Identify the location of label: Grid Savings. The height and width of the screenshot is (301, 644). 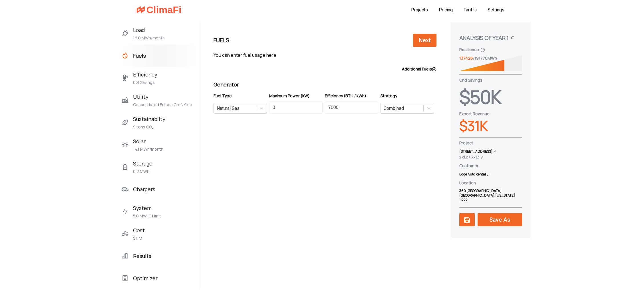
(471, 80).